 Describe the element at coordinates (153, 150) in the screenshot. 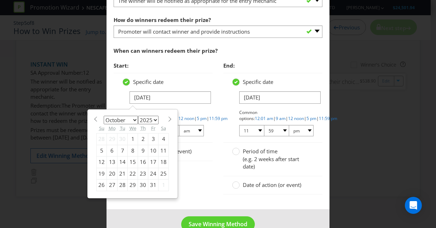

I see `div: 10` at that location.